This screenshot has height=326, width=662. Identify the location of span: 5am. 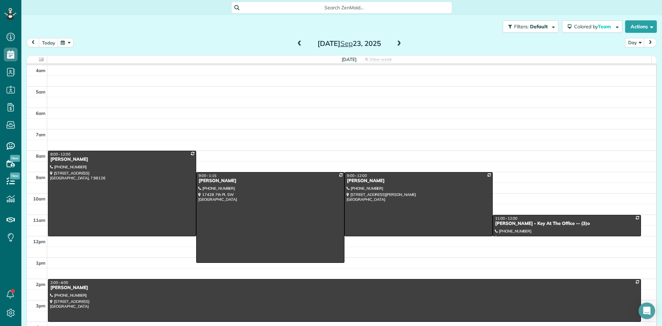
(41, 92).